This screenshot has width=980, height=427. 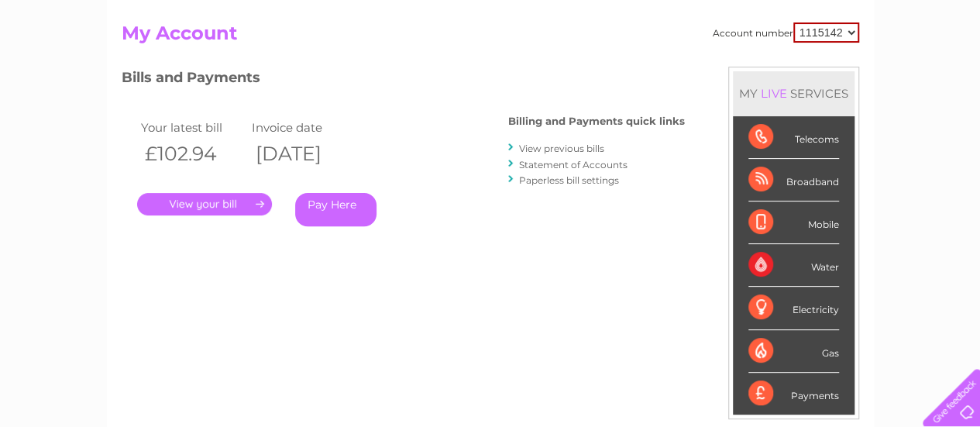 I want to click on h4: Billing and Payments quick links, so click(x=597, y=121).